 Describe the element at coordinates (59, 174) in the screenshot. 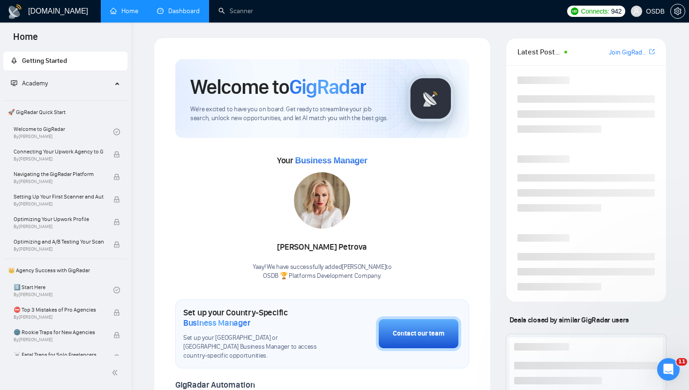

I see `span: Navigating the GigRadar Platform` at that location.